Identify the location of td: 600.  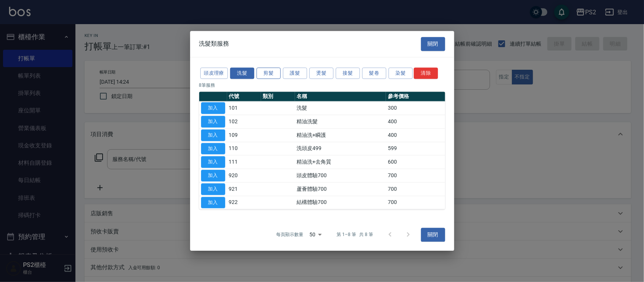
(416, 162).